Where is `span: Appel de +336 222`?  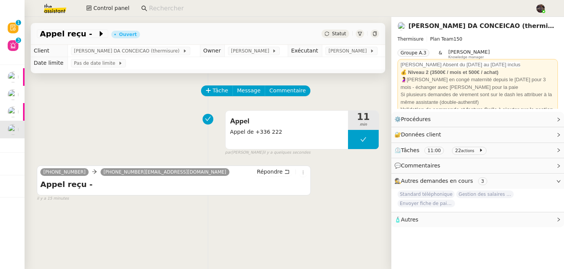
span: Appel de +336 222 is located at coordinates (287, 132).